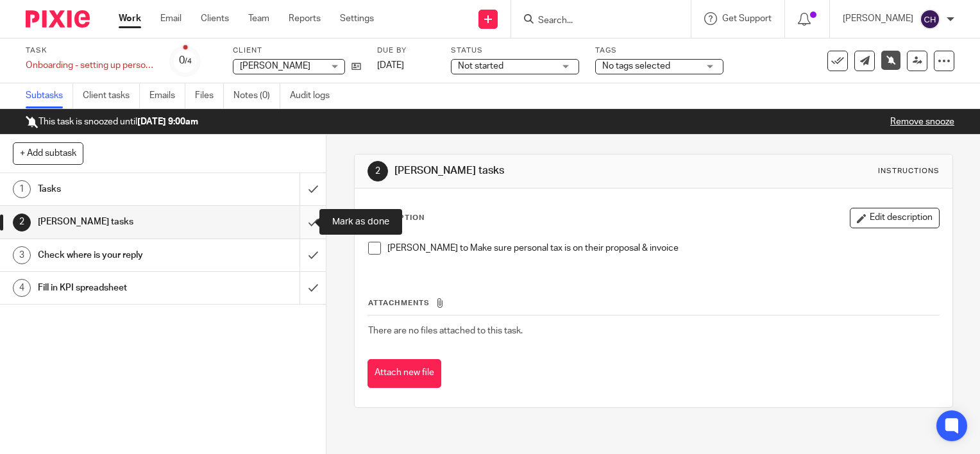  What do you see at coordinates (747, 19) in the screenshot?
I see `span: Get Support` at bounding box center [747, 19].